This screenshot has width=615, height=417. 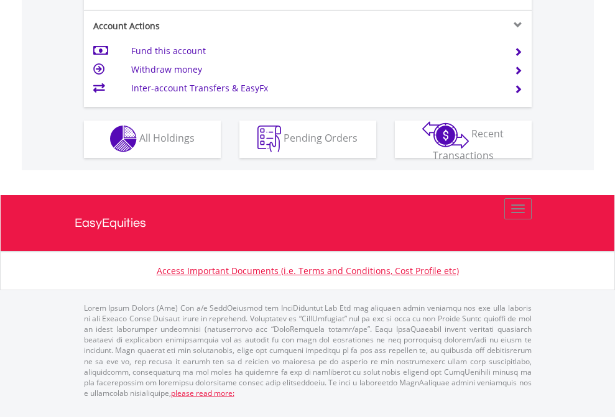 What do you see at coordinates (445, 135) in the screenshot?
I see `img: transactions-zar-wht.png` at bounding box center [445, 135].